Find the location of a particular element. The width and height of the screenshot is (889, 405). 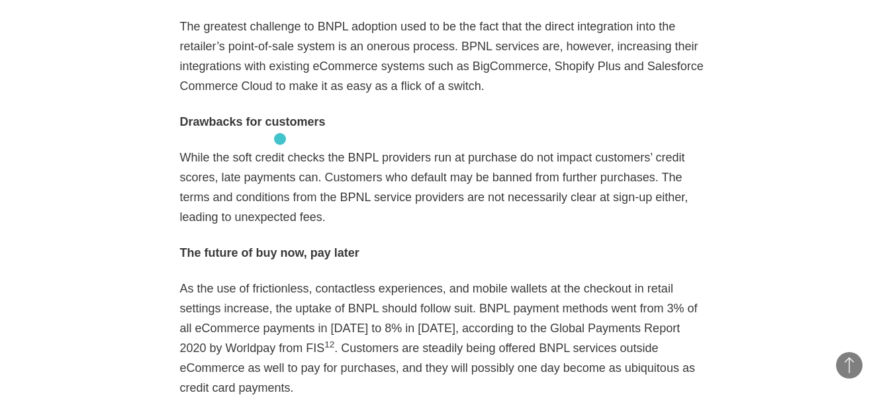

sup: 12 is located at coordinates (329, 344).